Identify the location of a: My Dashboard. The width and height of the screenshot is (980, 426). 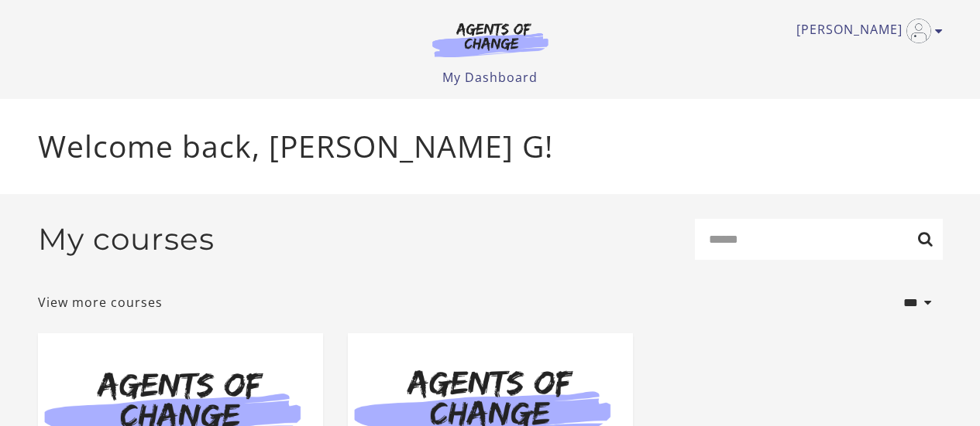
(490, 78).